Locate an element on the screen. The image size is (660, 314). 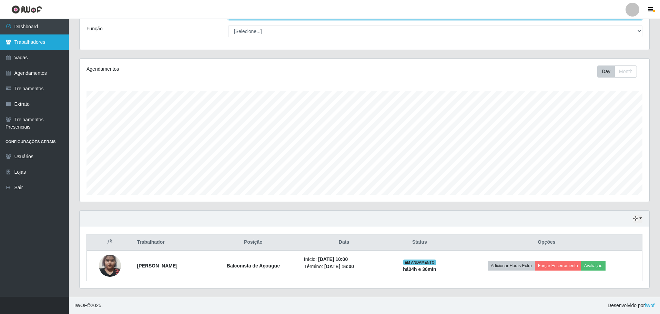
img: CoreUI Logo is located at coordinates (27, 9).